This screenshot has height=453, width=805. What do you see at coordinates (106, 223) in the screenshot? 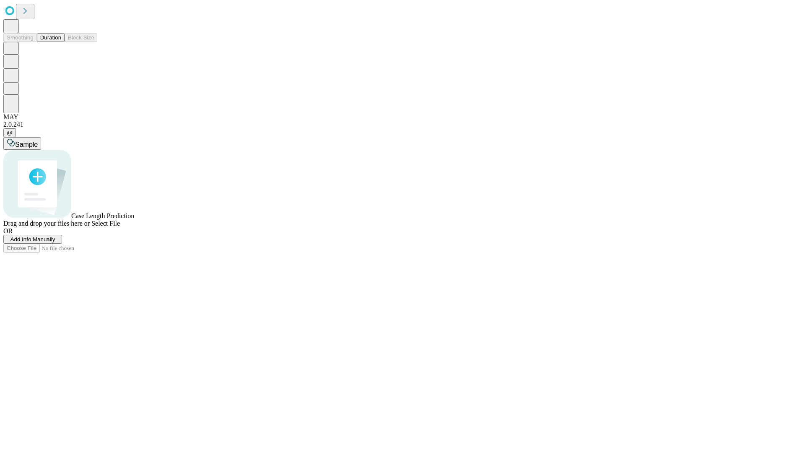
I see `span: Select File` at bounding box center [106, 223].